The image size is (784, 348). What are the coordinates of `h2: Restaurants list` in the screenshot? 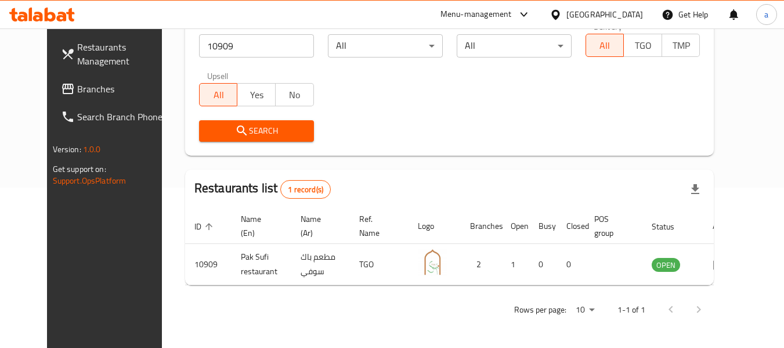 It's located at (262, 189).